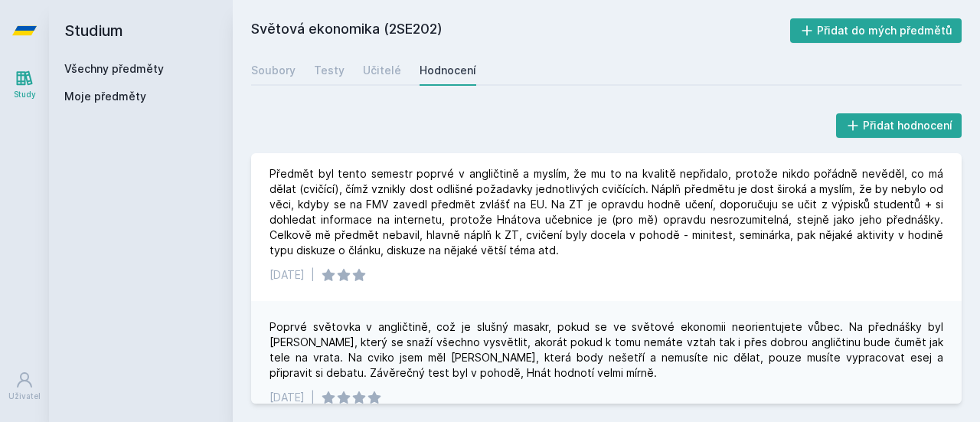  What do you see at coordinates (876, 31) in the screenshot?
I see `button: Přidat do mých předmětů` at bounding box center [876, 31].